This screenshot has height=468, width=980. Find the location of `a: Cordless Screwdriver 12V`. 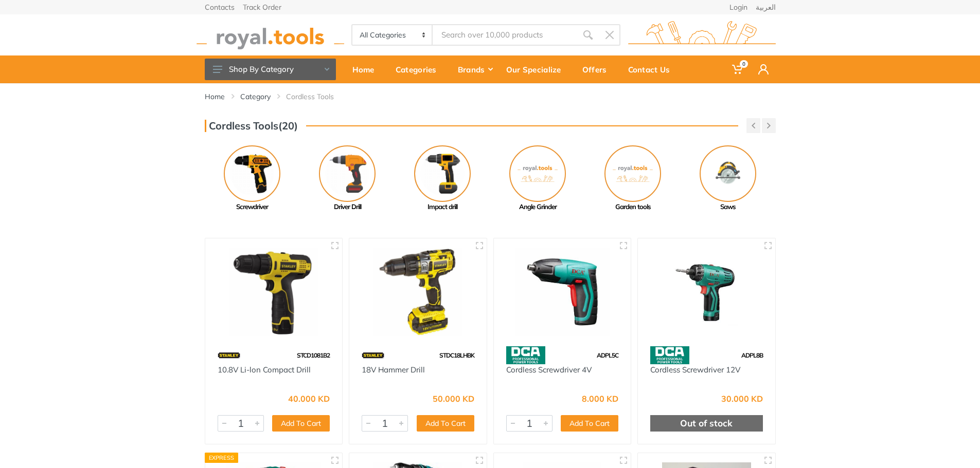

a: Cordless Screwdriver 12V is located at coordinates (695, 370).